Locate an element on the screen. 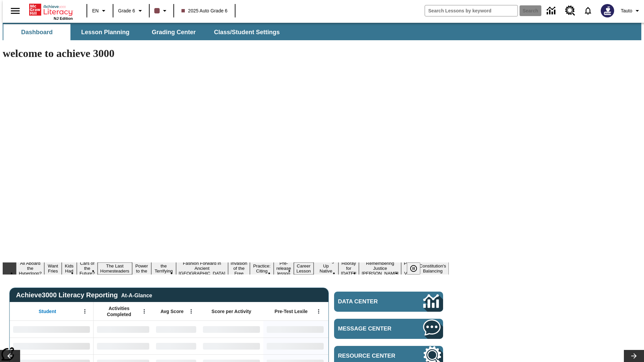  button: Grading Center is located at coordinates (174, 32).